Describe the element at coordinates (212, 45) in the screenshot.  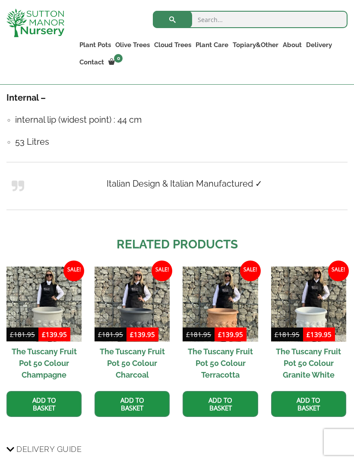
I see `a: Plant Care` at that location.